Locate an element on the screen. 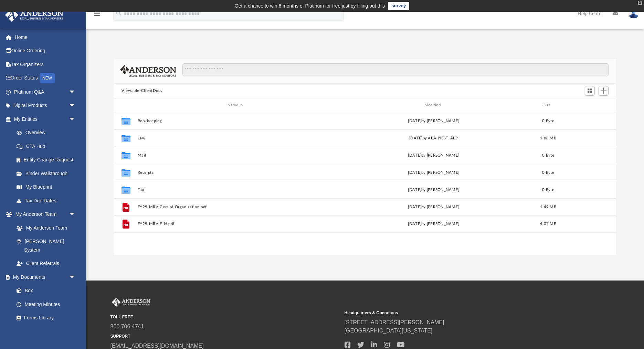 The image size is (644, 349). a: Meeting Minutes is located at coordinates (46, 304).